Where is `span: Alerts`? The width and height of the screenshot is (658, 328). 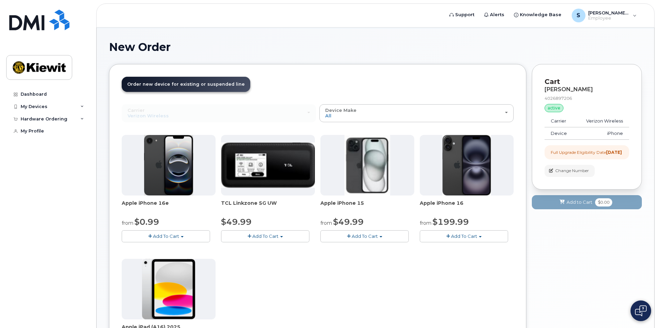
span: Alerts is located at coordinates (497, 15).